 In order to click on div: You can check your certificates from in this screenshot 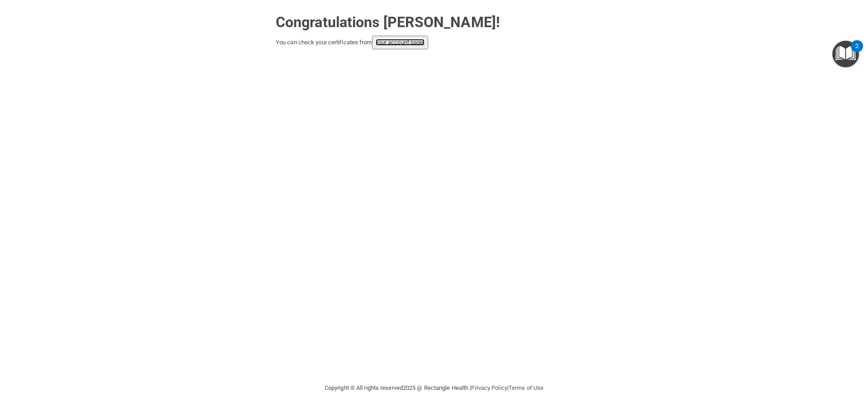, I will do `click(434, 43)`.